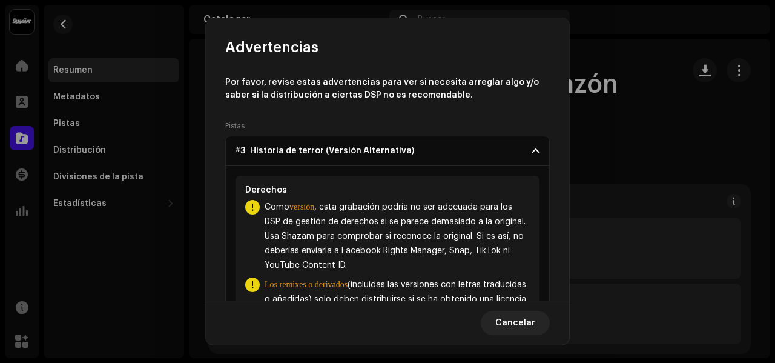 The width and height of the screenshot is (775, 363). Describe the element at coordinates (277, 207) in the screenshot. I see `font: Como` at that location.